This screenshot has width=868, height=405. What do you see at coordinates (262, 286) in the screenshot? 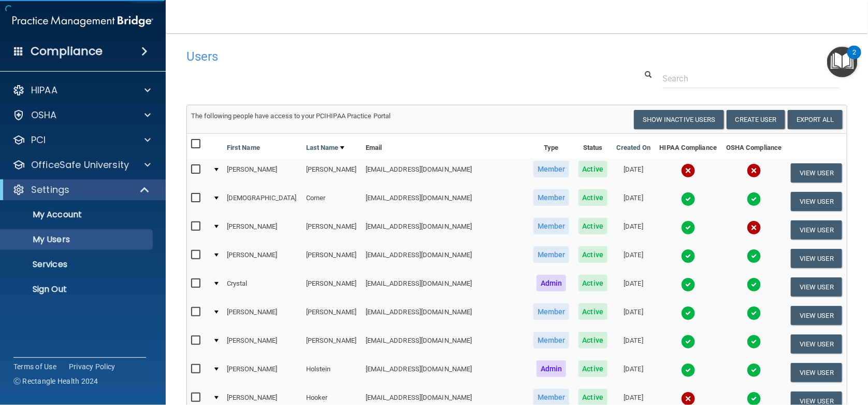
I see `td: Crystal` at bounding box center [262, 286].